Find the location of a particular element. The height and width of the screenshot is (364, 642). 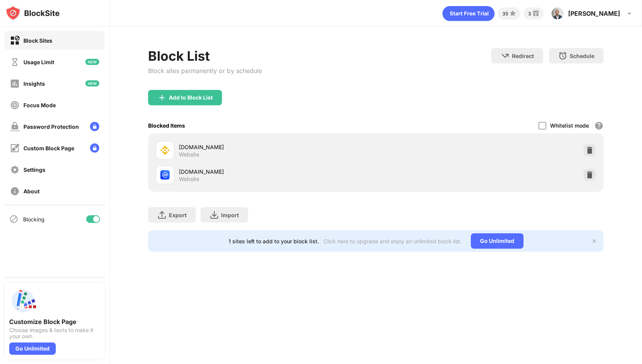

img: ACg8ocI53O5vZR2wx8cVRnJ1ELcZxaTAREJOC8YKSXuZXzIKi3WCvVRqXA=s96-c is located at coordinates (557, 14).